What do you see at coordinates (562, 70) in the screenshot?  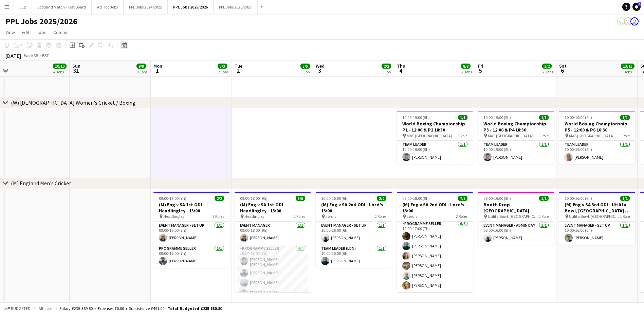 I see `span: 6` at bounding box center [562, 70].